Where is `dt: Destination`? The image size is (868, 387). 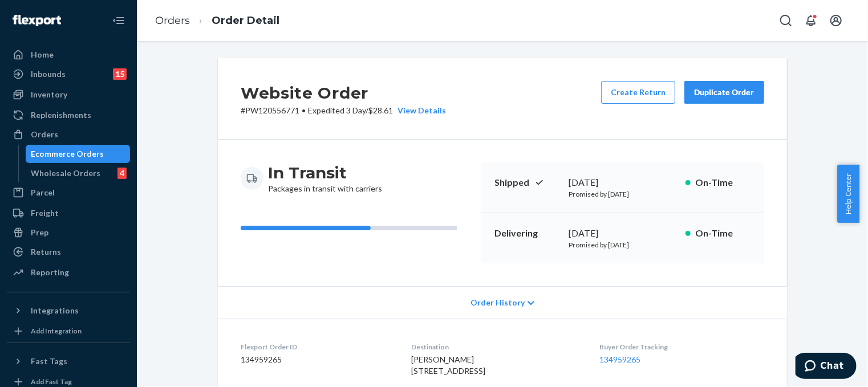
dt: Destination is located at coordinates (496, 347).